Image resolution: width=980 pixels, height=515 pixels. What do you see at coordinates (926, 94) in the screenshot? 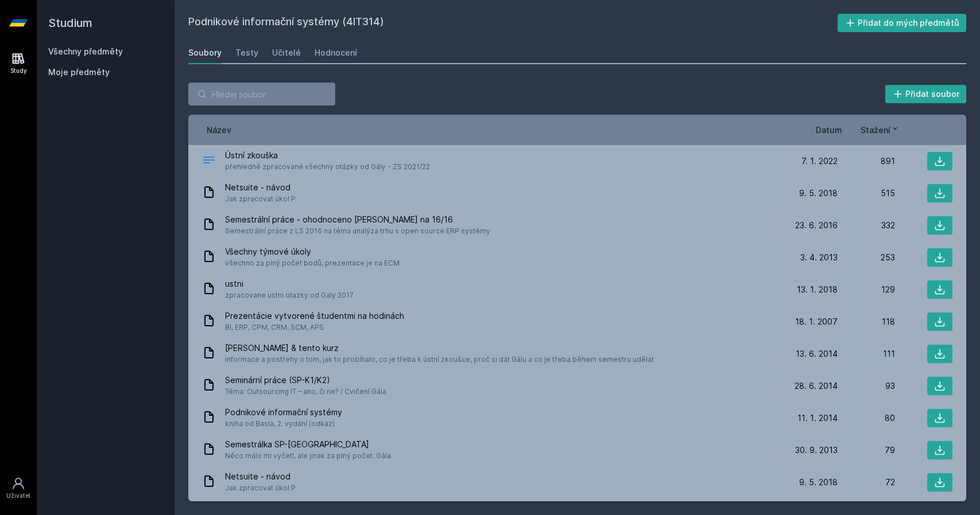
I see `a: Přidat soubor` at bounding box center [926, 94].